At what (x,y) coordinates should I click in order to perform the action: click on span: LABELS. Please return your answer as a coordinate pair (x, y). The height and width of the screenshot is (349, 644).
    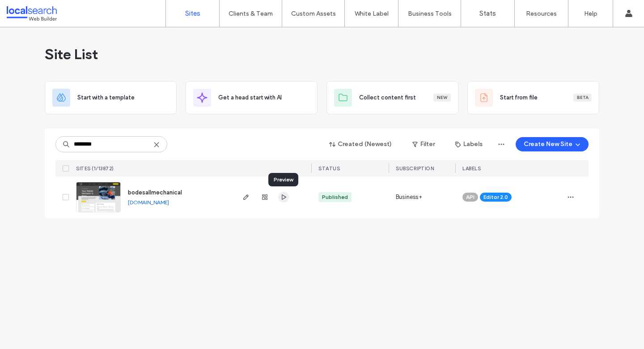
    Looking at the image, I should click on (471, 168).